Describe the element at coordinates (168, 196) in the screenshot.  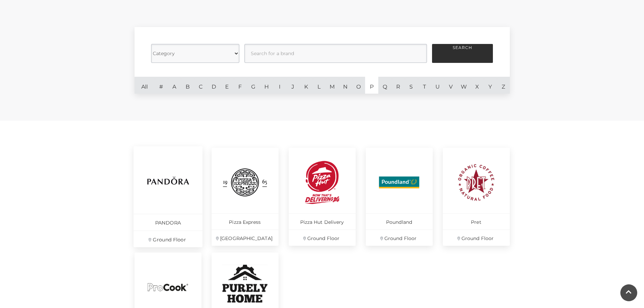
I see `a: PANDORA Ground Floor` at that location.